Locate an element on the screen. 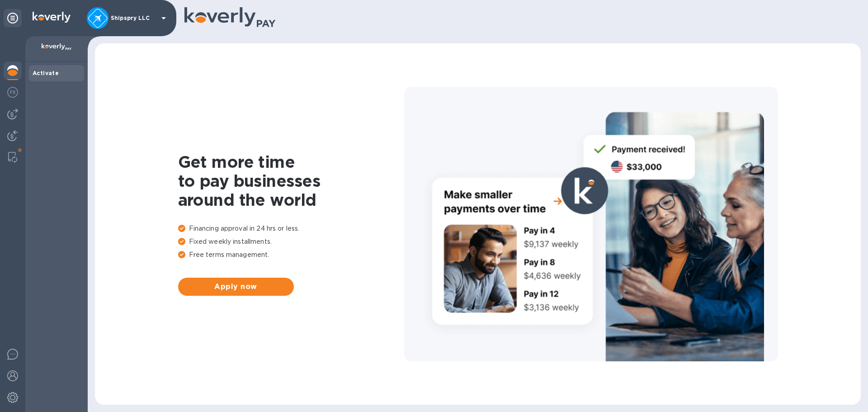  img: Foreign exchange is located at coordinates (13, 92).